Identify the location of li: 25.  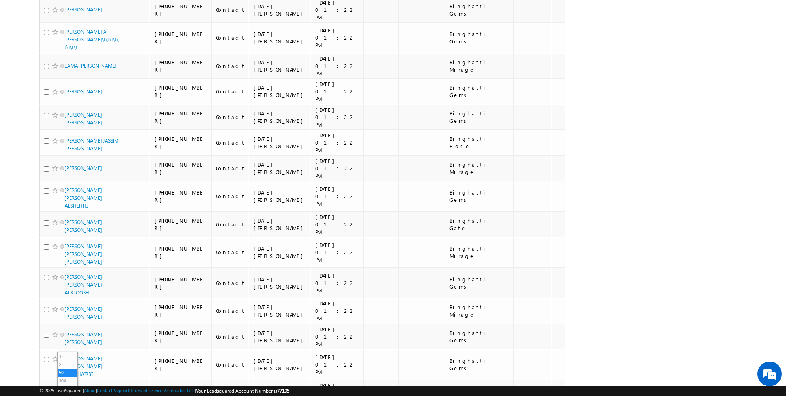
(68, 364).